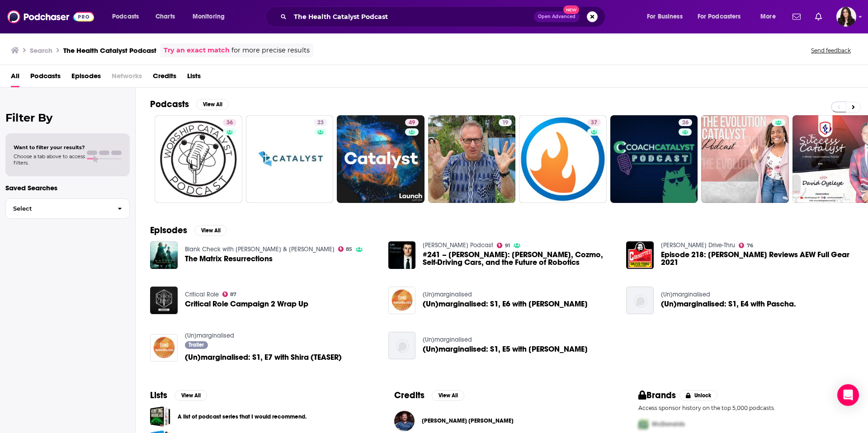  I want to click on a: (Un)marginalised: S1, E7 with Shira (TEASER), so click(164, 347).